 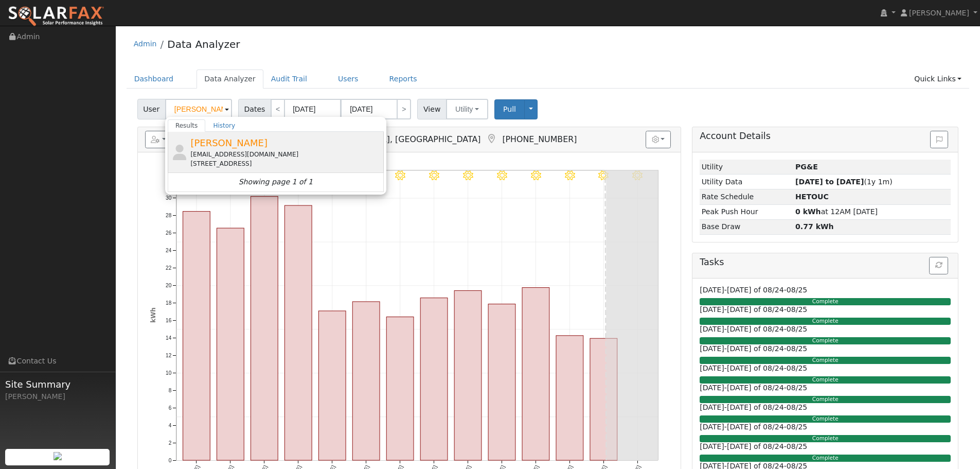 What do you see at coordinates (432, 109) in the screenshot?
I see `span: View` at bounding box center [432, 109].